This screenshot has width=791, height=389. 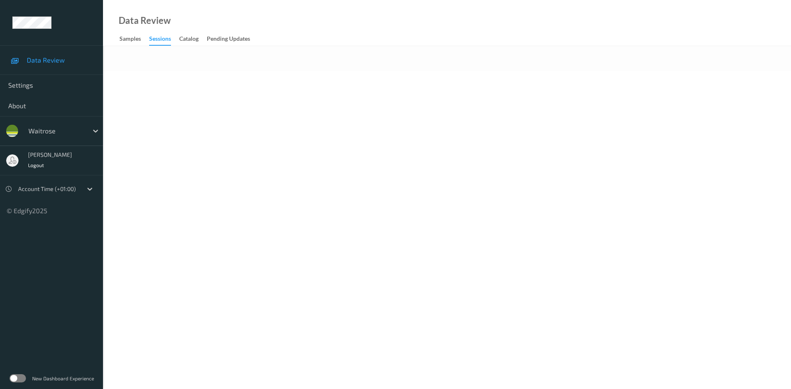 What do you see at coordinates (189, 40) in the screenshot?
I see `div: Catalog` at bounding box center [189, 40].